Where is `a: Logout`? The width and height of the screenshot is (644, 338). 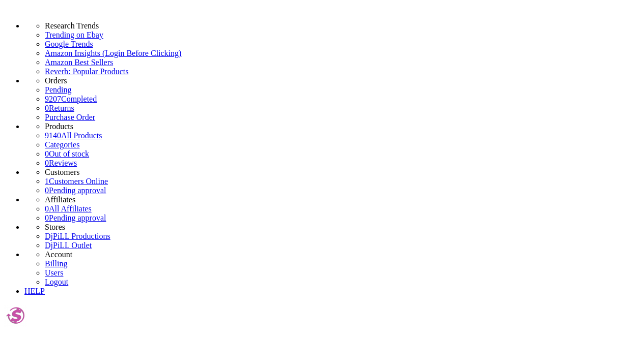 a: Logout is located at coordinates (56, 282).